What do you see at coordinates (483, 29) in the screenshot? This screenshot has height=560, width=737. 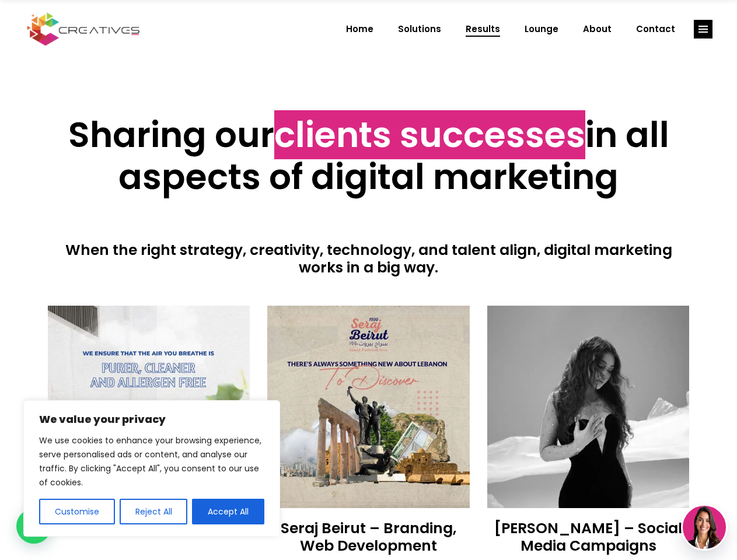 I see `span: Results` at bounding box center [483, 29].